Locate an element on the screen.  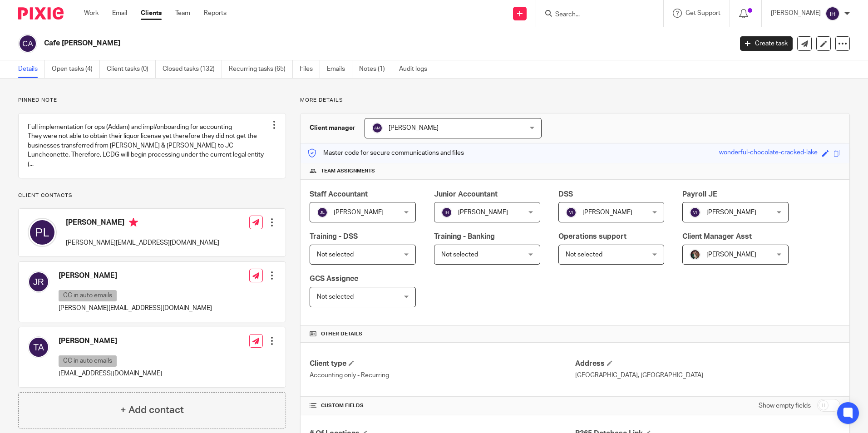
div: wonderful-chocolate-cracked-lake is located at coordinates (768, 153).